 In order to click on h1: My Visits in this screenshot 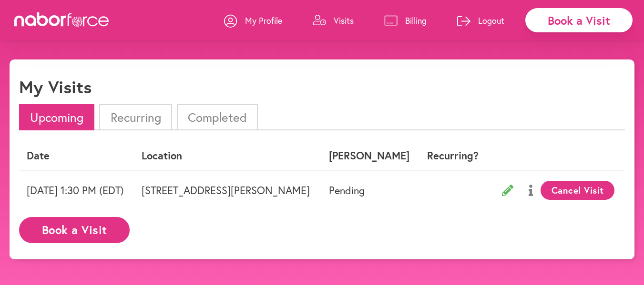, I will do `click(55, 87)`.